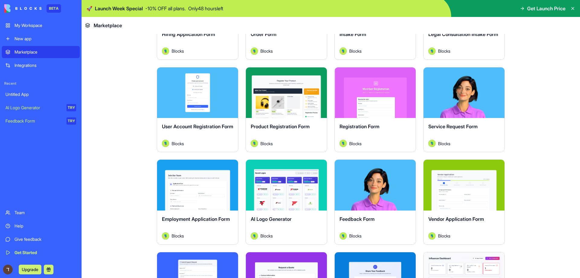 This screenshot has width=580, height=278. What do you see at coordinates (45, 25) in the screenshot?
I see `div: My Workspace` at bounding box center [45, 25].